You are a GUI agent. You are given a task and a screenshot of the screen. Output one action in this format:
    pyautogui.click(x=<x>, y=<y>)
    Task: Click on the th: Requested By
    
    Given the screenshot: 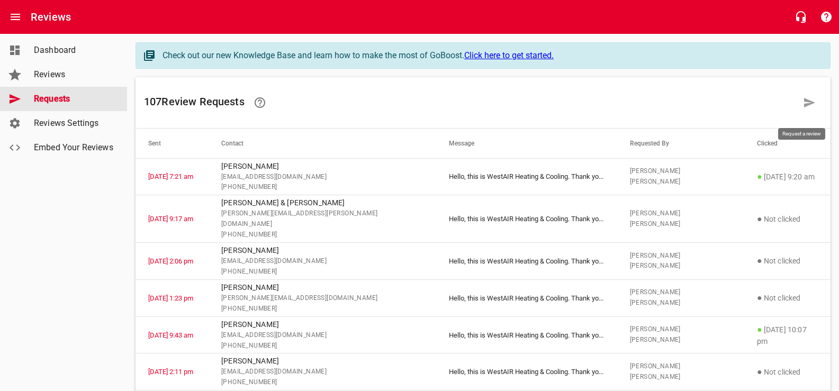 What is the action you would take?
    pyautogui.click(x=681, y=143)
    